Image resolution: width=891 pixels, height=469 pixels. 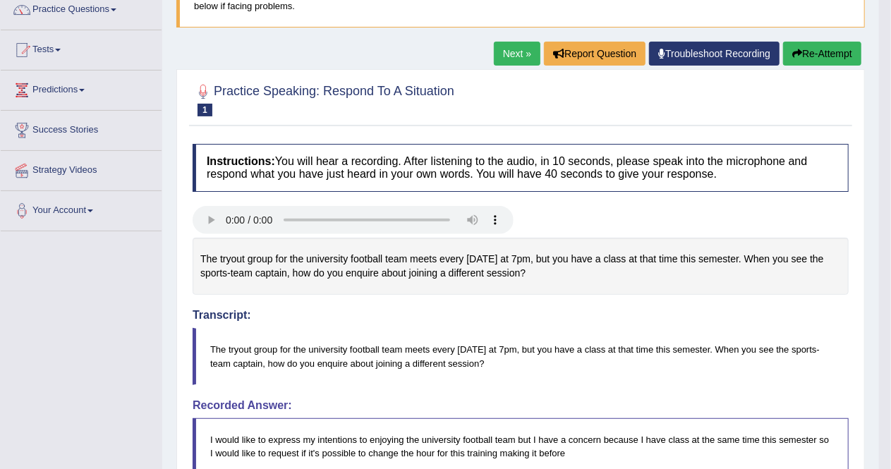 What do you see at coordinates (240, 161) in the screenshot?
I see `b: Instructions:` at bounding box center [240, 161].